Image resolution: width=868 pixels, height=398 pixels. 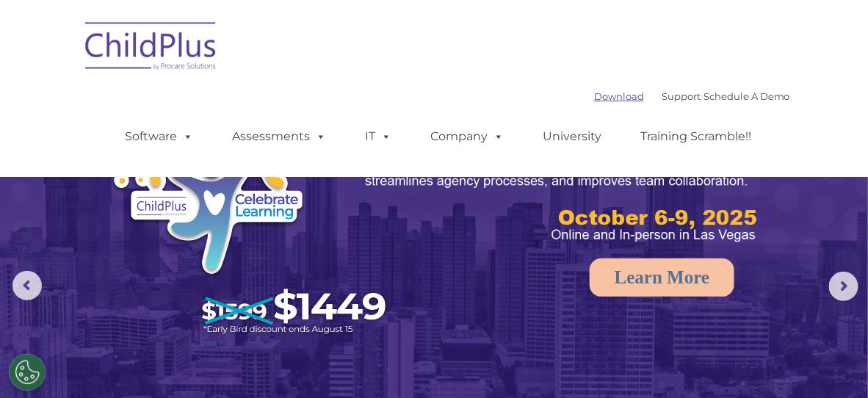 What do you see at coordinates (467, 137) in the screenshot?
I see `a: Company` at bounding box center [467, 137].